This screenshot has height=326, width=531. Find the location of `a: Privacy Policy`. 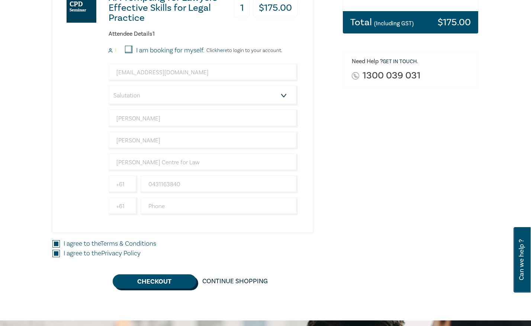

a: Privacy Policy is located at coordinates (121, 253).